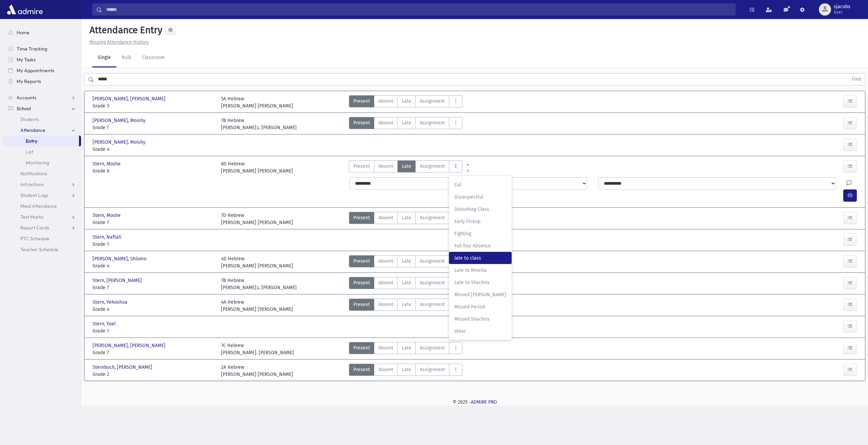  Describe the element at coordinates (104, 58) in the screenshot. I see `a: Single` at that location.